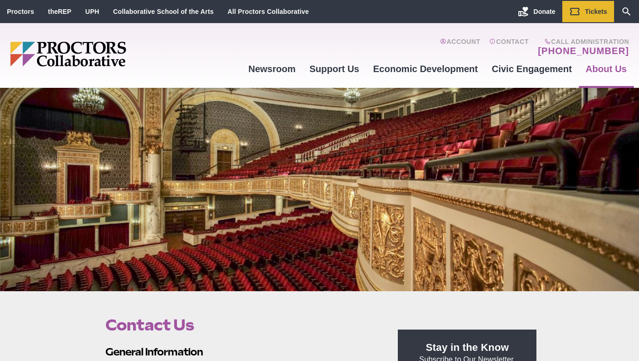  Describe the element at coordinates (164, 12) in the screenshot. I see `a: Collaborative School of the Arts` at that location.